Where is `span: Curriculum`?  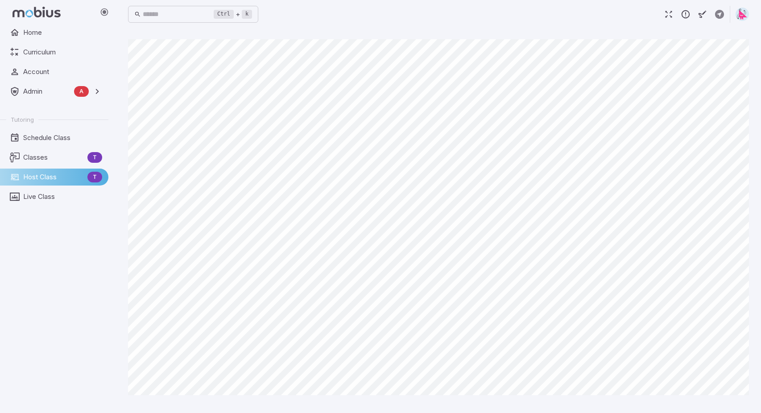 span: Curriculum is located at coordinates (62, 52).